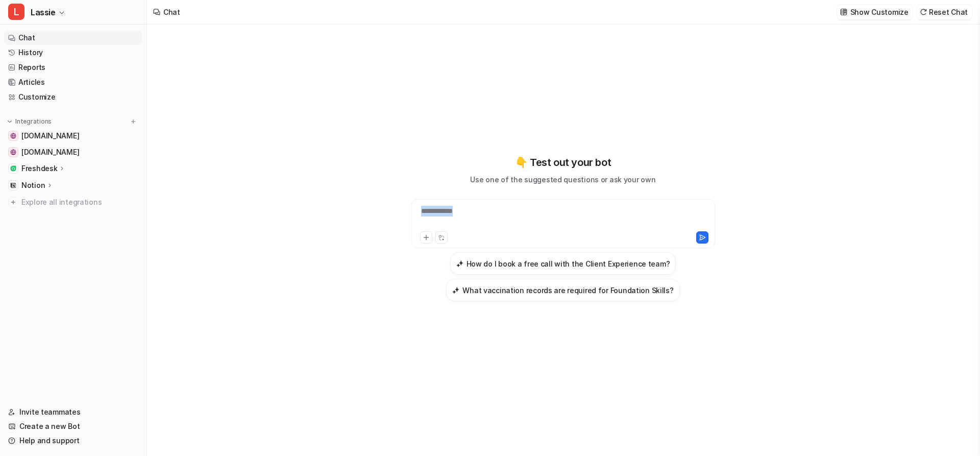 This screenshot has width=980, height=456. Describe the element at coordinates (80, 202) in the screenshot. I see `span: Explore all integrations` at that location.